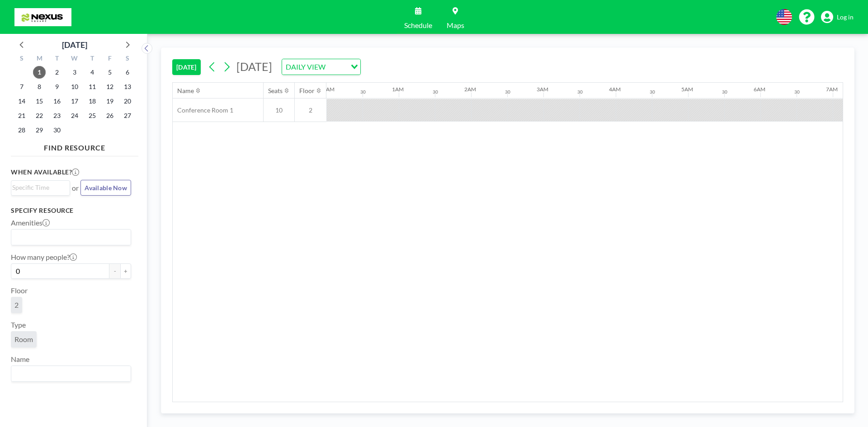 Image resolution: width=868 pixels, height=427 pixels. I want to click on span: Saturday, September 20, 2025, so click(127, 102).